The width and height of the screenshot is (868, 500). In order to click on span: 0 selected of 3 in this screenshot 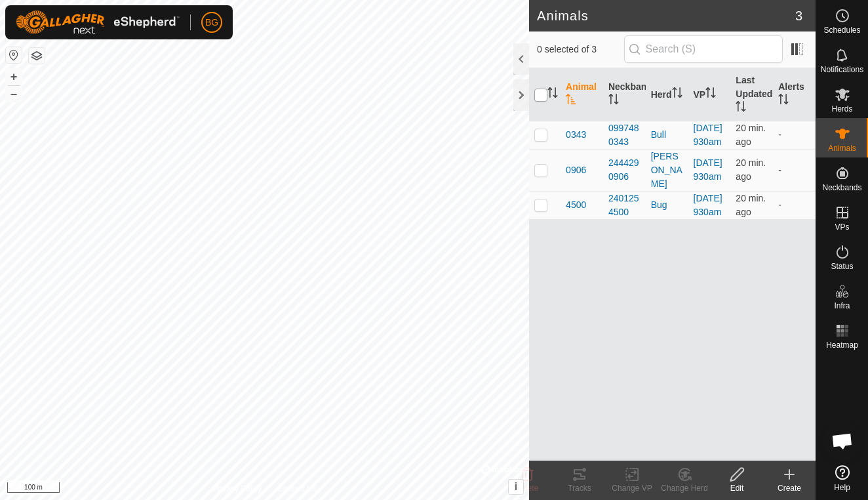, I will do `click(580, 49)`.